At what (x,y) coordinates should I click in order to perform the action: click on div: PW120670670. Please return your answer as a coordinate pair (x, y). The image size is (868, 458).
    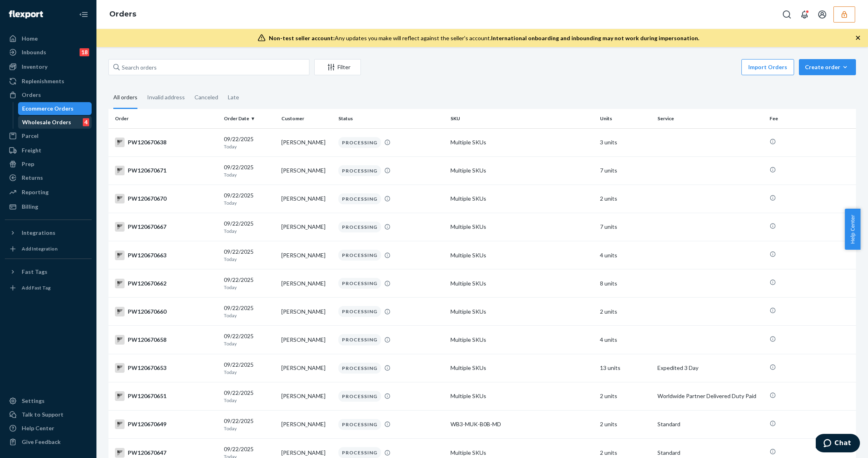
    Looking at the image, I should click on (166, 199).